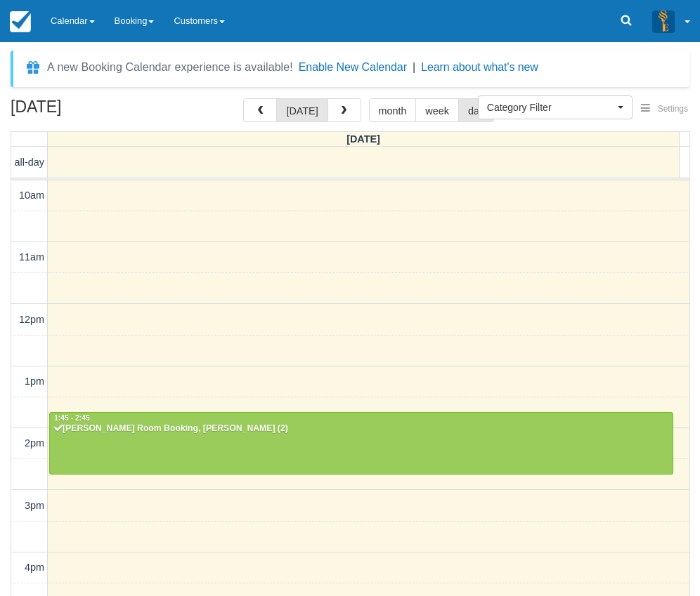 This screenshot has width=700, height=596. I want to click on span: 3pm, so click(35, 505).